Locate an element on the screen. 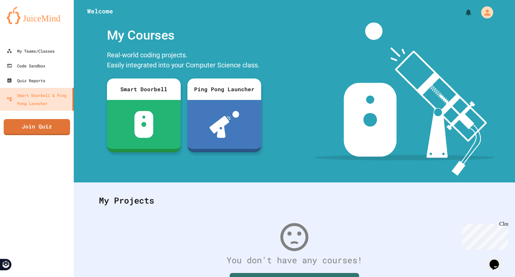  div: Ping Pong Launcher is located at coordinates (224, 89).